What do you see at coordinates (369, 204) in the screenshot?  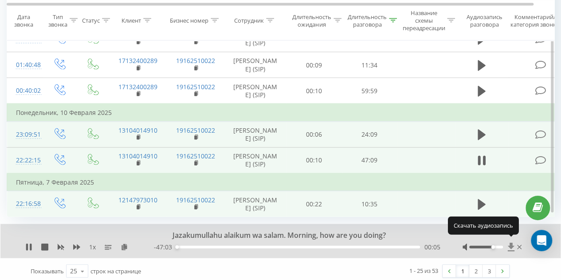 I see `td: 10:35` at bounding box center [369, 204].